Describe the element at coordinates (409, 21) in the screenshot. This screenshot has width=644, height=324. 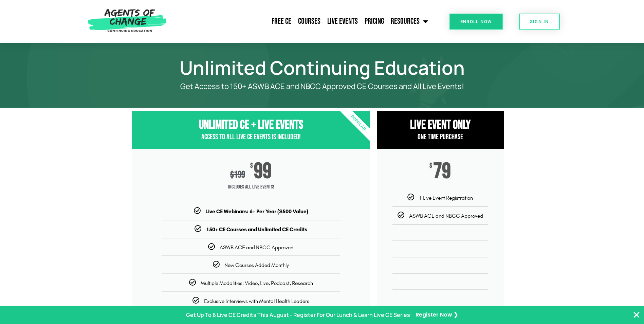
I see `a: Resources` at that location.